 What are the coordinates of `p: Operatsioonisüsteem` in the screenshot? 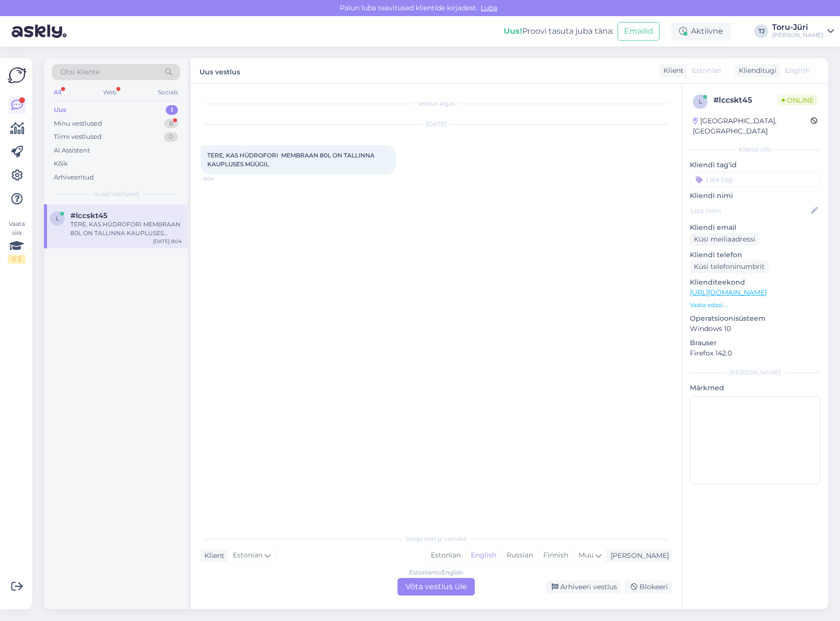 It's located at (755, 318).